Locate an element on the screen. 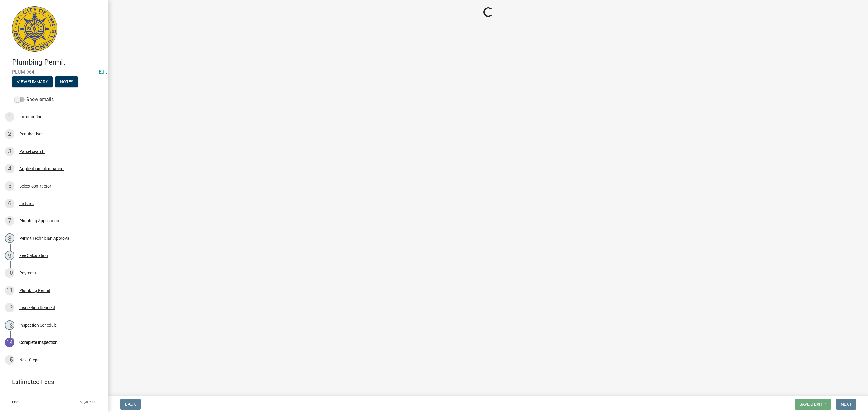 The height and width of the screenshot is (412, 868). button: Notes is located at coordinates (66, 82).